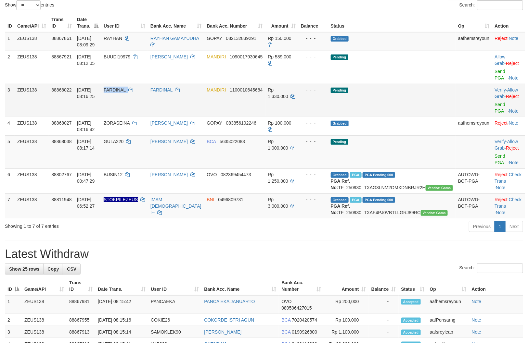  What do you see at coordinates (210, 200) in the screenshot?
I see `span: BNI` at bounding box center [210, 200].